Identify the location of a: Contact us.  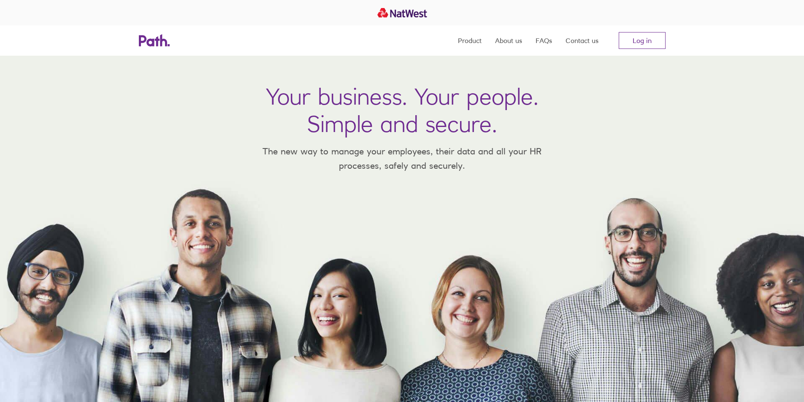
(582, 41).